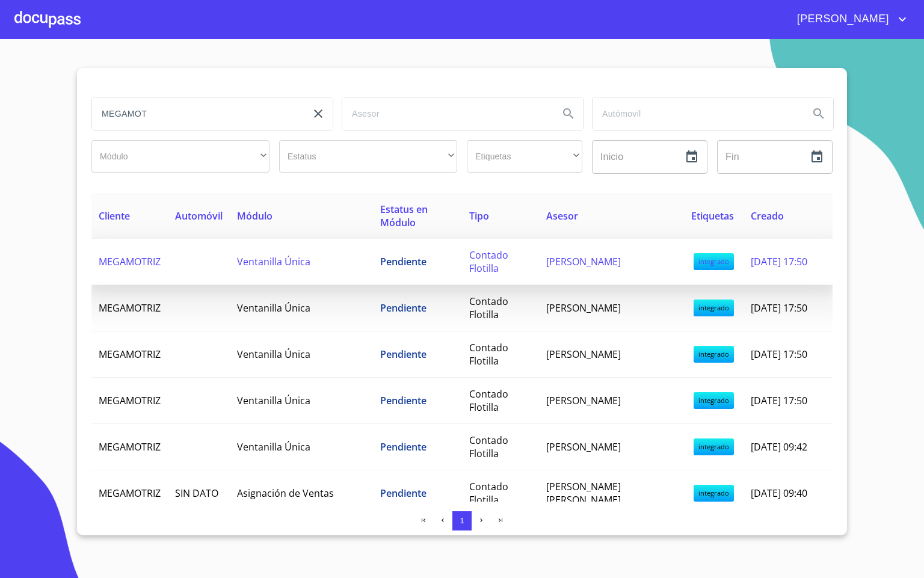 This screenshot has height=578, width=924. What do you see at coordinates (196, 493) in the screenshot?
I see `span: SIN DATO` at bounding box center [196, 493].